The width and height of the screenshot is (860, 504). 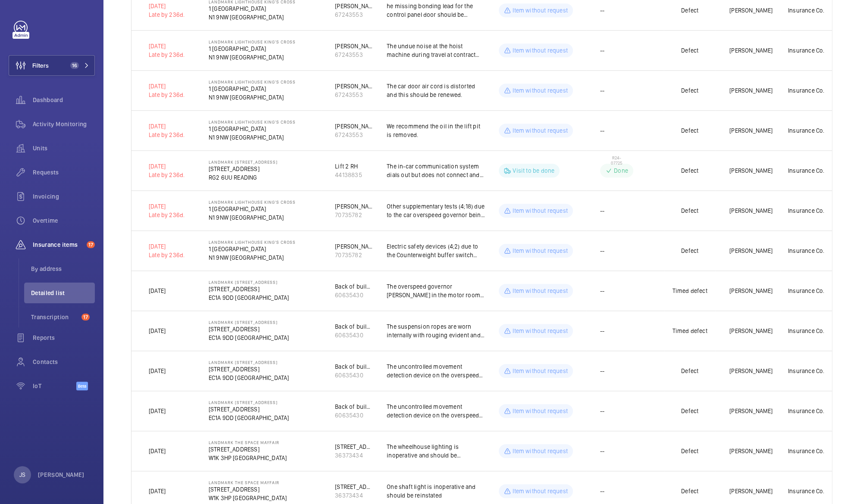 What do you see at coordinates (248, 442) in the screenshot?
I see `p: Landmark The Space Mayfair` at bounding box center [248, 442].